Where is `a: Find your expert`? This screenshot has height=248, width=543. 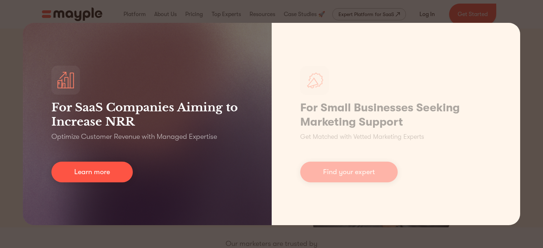 a: Find your expert is located at coordinates (349, 172).